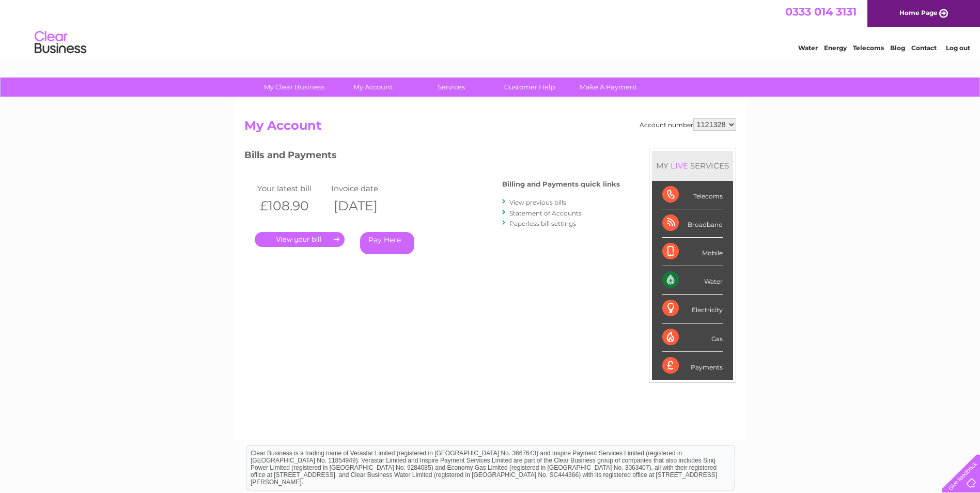 Image resolution: width=980 pixels, height=493 pixels. I want to click on a: Make A Payment, so click(609, 87).